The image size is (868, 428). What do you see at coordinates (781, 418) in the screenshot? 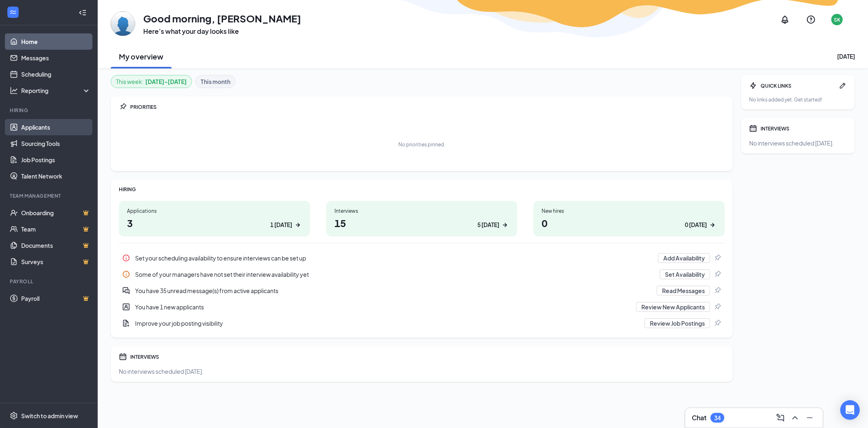
I see `button: ComposeMessage` at bounding box center [781, 418].